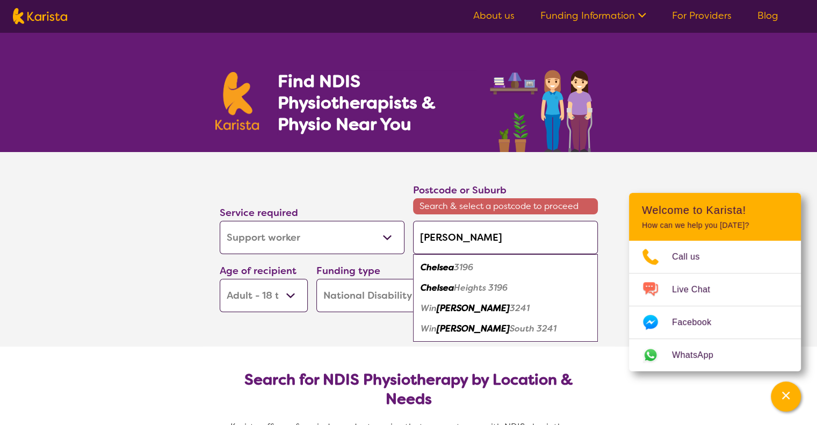 The width and height of the screenshot is (817, 425). I want to click on label: Age of recipient, so click(258, 271).